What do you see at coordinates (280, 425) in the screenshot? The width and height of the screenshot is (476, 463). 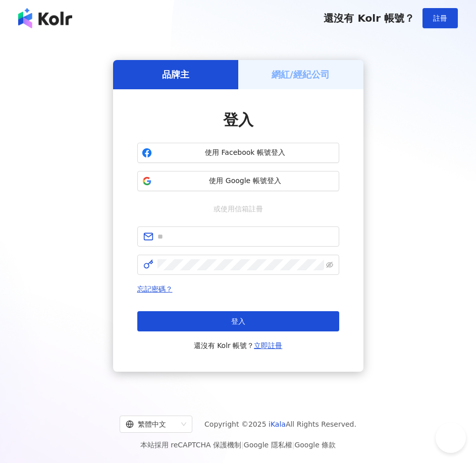 I see `span: Copyright © 2025 All Rights Reserved.` at bounding box center [280, 425].